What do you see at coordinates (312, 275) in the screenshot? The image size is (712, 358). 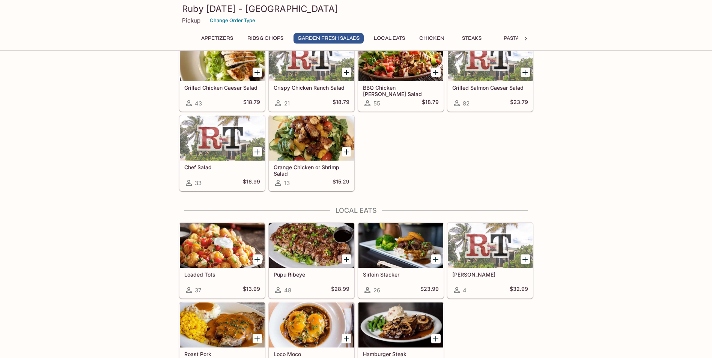 I see `h5: Pupu Ribeye` at bounding box center [312, 275].